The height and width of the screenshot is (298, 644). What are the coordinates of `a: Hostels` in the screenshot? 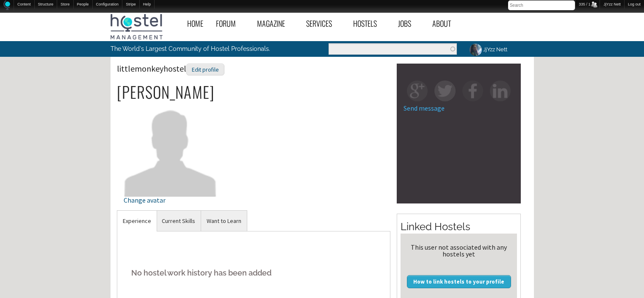 It's located at (370, 24).